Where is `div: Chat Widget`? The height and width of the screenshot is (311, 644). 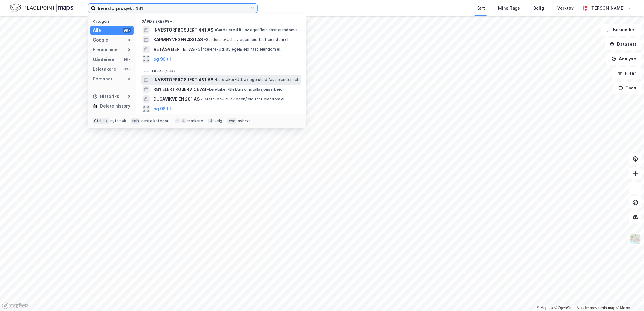
div: Chat Widget is located at coordinates (629, 296).